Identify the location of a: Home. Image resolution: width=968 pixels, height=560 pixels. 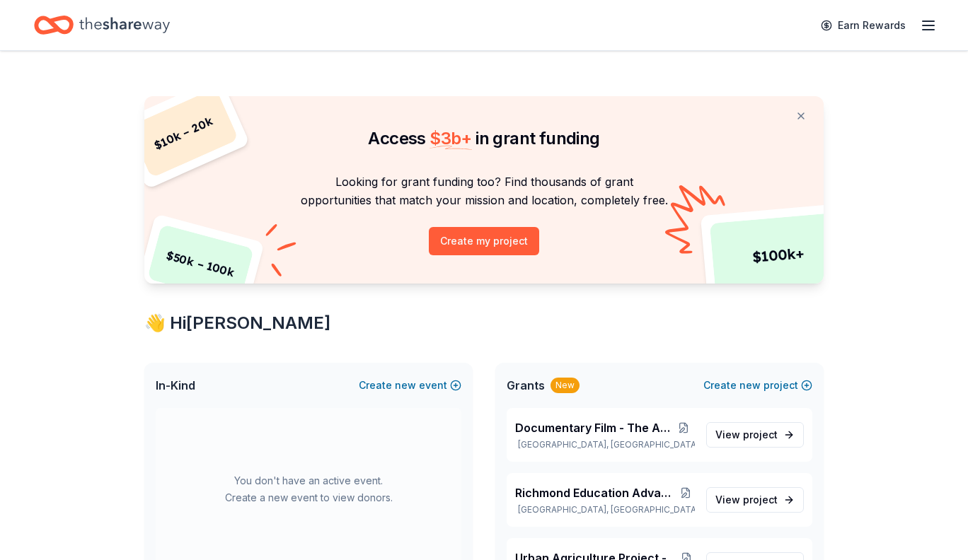
(102, 25).